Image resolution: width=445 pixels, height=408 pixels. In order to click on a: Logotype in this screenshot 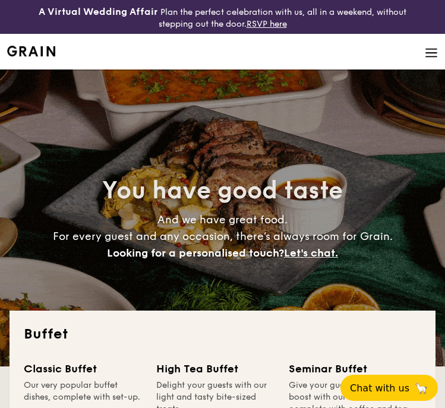, I will do `click(31, 51)`.